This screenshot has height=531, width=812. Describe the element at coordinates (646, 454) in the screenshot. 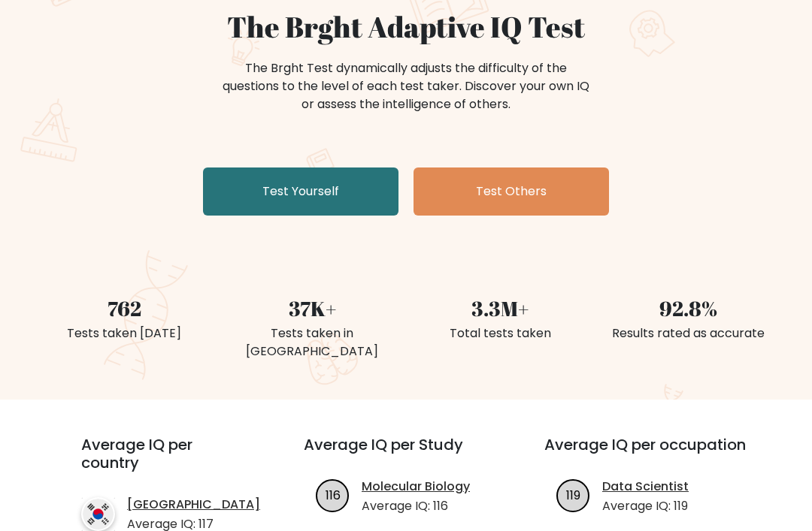

I see `h3: Average IQ per occupation` at that location.